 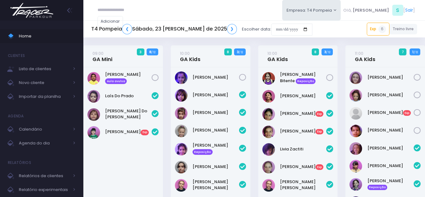 I want to click on span: 6, so click(x=382, y=29).